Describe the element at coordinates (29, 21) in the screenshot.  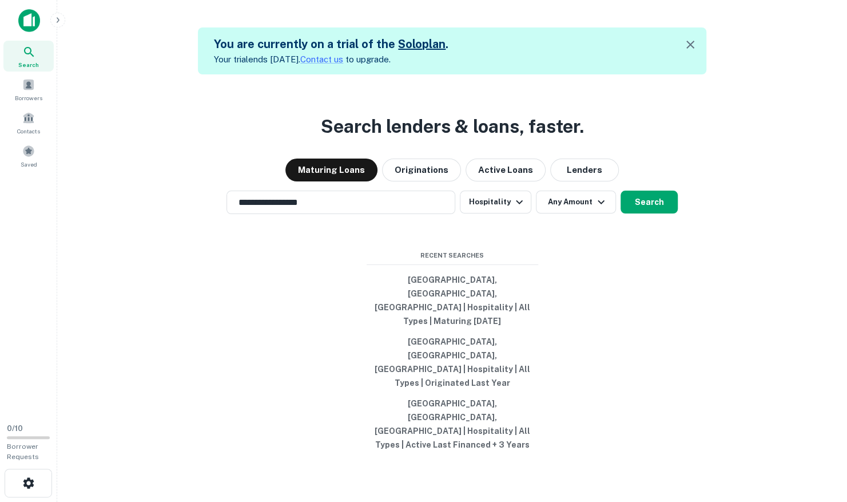
I see `img: capitalize-icon.png` at that location.